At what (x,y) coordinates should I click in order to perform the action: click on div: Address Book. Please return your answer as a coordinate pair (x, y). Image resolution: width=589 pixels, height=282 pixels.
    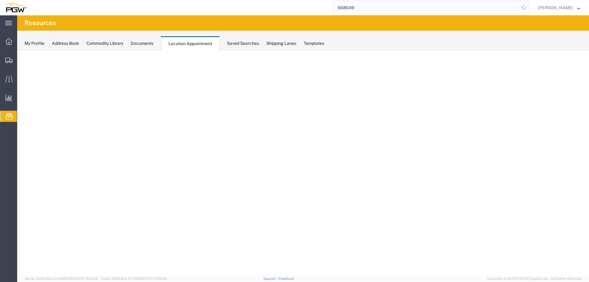
    Looking at the image, I should click on (65, 43).